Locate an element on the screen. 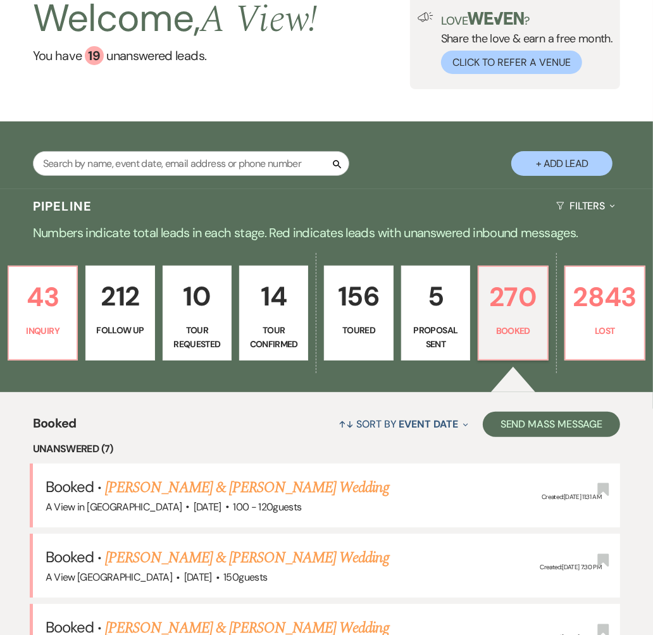 The image size is (653, 635). p: 156 is located at coordinates (358, 296).